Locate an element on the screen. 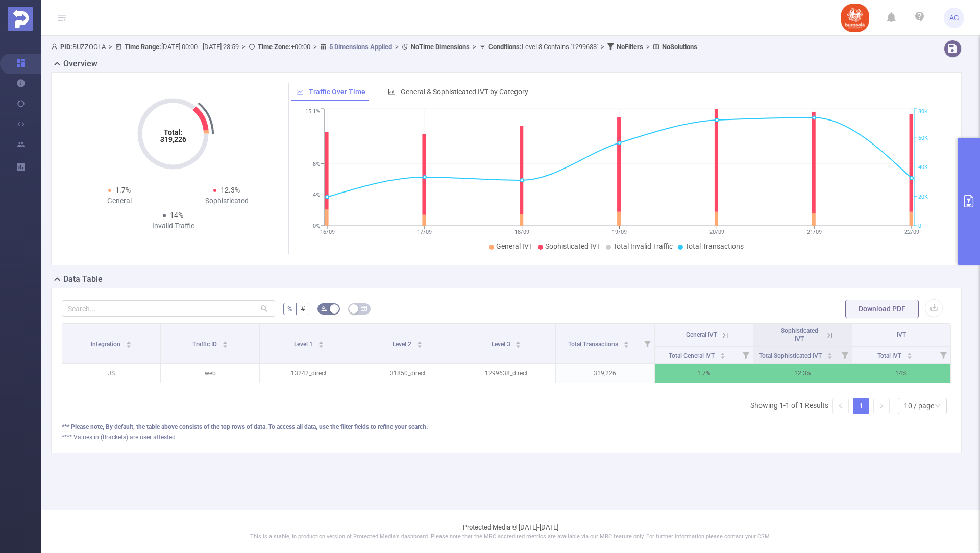 This screenshot has height=553, width=980. b: No Time Dimensions is located at coordinates (440, 46).